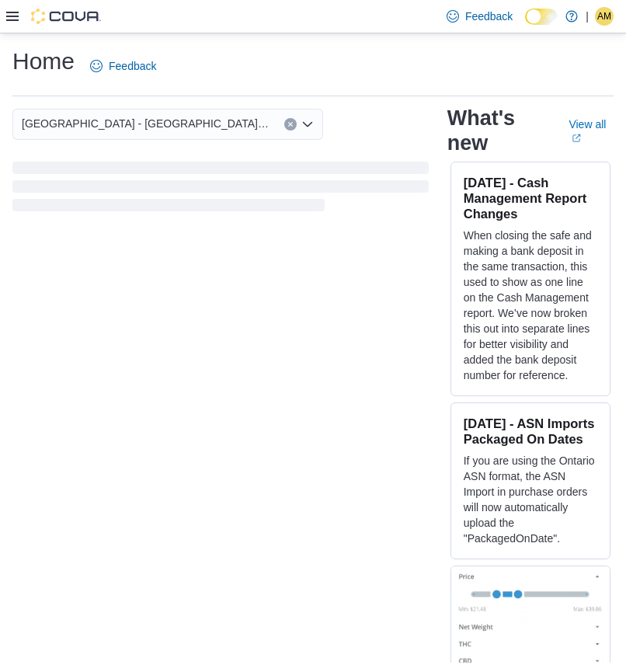  What do you see at coordinates (604, 17) in the screenshot?
I see `span: AM` at bounding box center [604, 17].